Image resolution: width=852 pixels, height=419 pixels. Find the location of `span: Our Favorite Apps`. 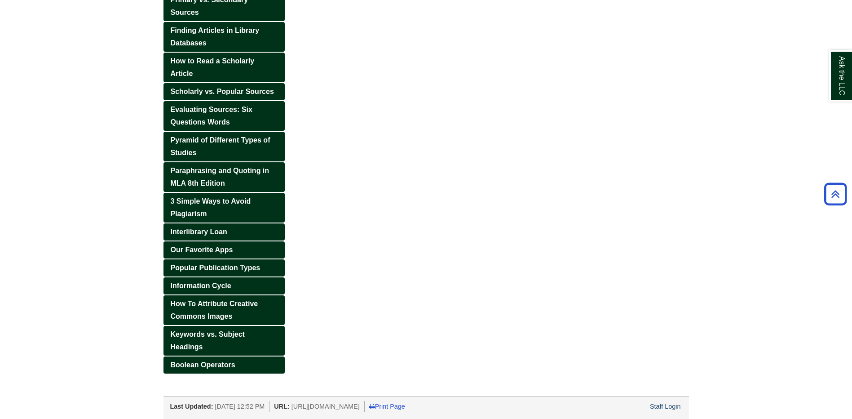

span: Our Favorite Apps is located at coordinates (202, 249).